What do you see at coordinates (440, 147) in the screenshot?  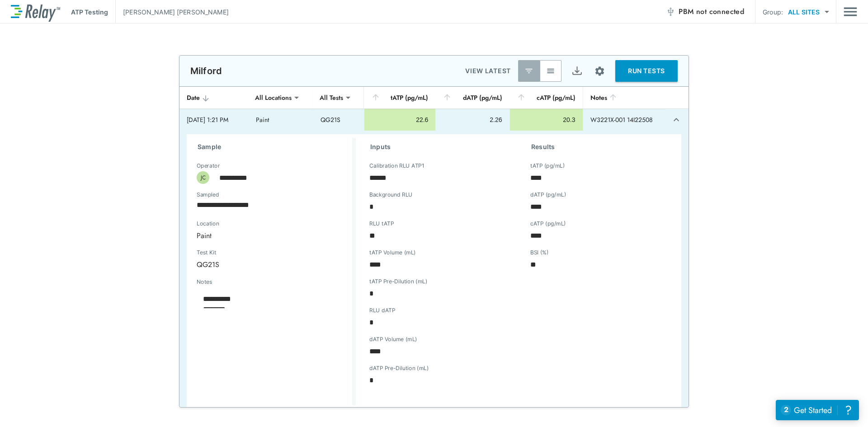 I see `h3: Inputs` at bounding box center [440, 147].